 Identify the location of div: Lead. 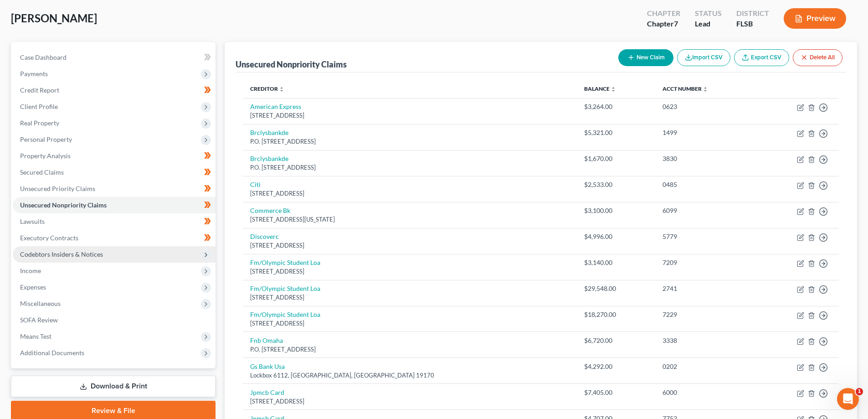
(708, 24).